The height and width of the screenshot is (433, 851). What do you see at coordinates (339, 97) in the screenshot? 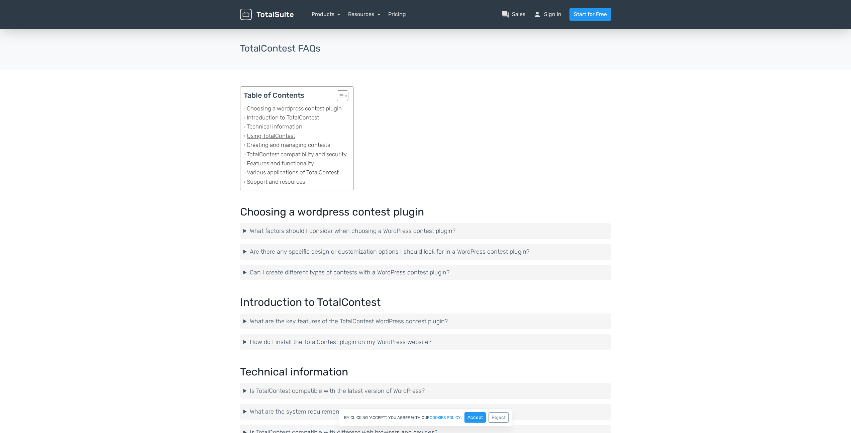
I see `a: Toggle Table of Content` at bounding box center [339, 97].